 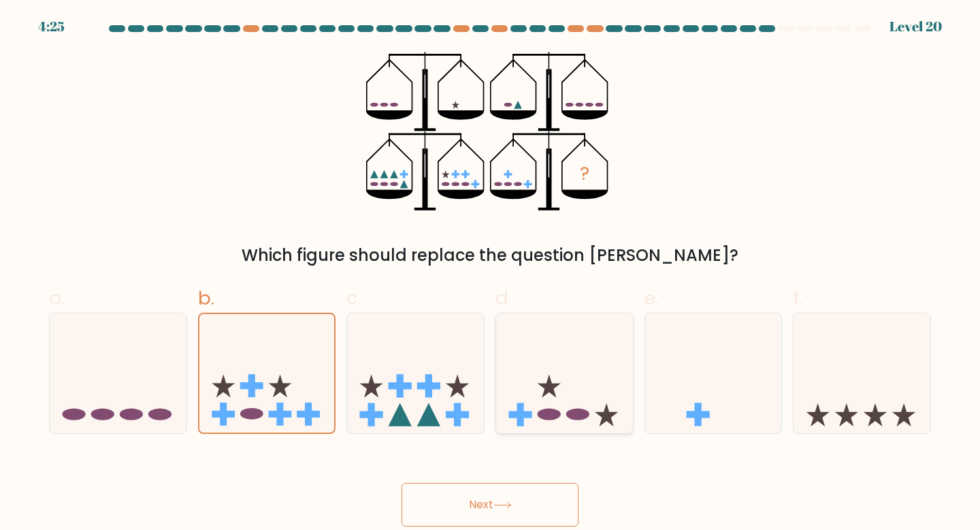 I want to click on span: e., so click(x=652, y=298).